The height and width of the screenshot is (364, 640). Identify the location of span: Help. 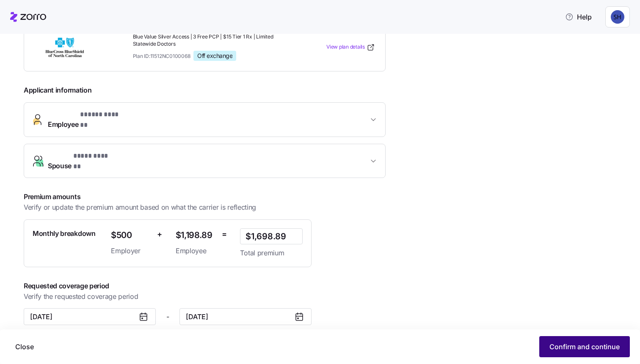
(578, 17).